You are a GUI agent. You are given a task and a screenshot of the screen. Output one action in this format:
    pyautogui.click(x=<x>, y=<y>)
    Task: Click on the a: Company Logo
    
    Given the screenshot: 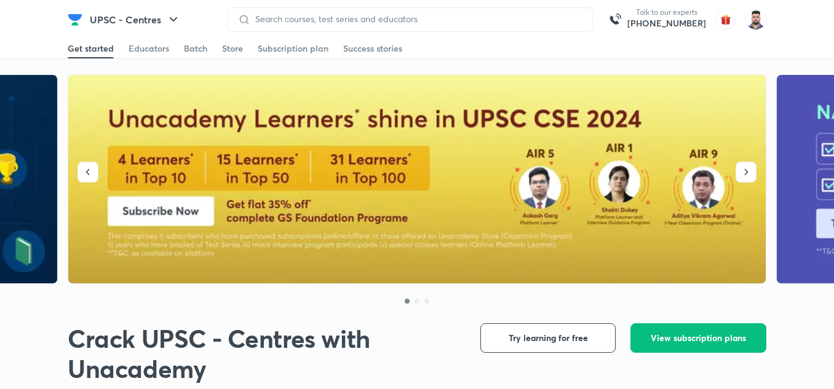 What is the action you would take?
    pyautogui.click(x=75, y=20)
    